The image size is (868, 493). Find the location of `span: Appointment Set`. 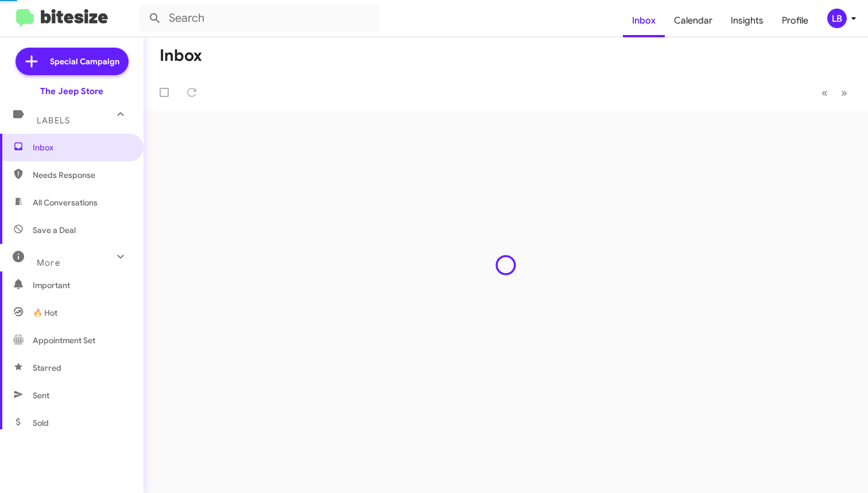

span: Appointment Set is located at coordinates (64, 340).